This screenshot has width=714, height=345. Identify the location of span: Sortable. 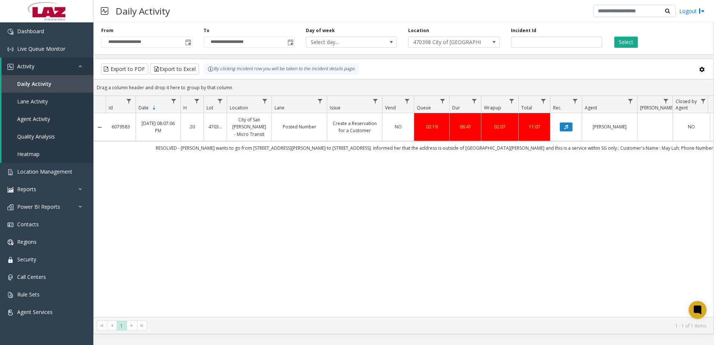
(154, 108).